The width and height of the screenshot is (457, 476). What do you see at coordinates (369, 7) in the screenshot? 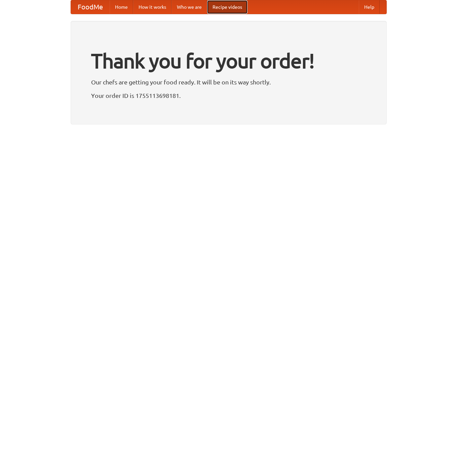
I see `a: Help` at bounding box center [369, 7].